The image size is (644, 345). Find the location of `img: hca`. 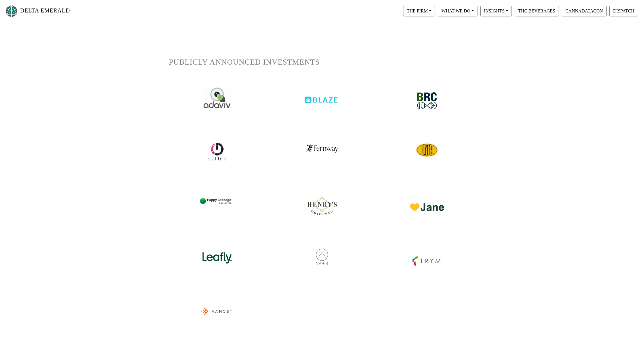

img: hca is located at coordinates (217, 199).